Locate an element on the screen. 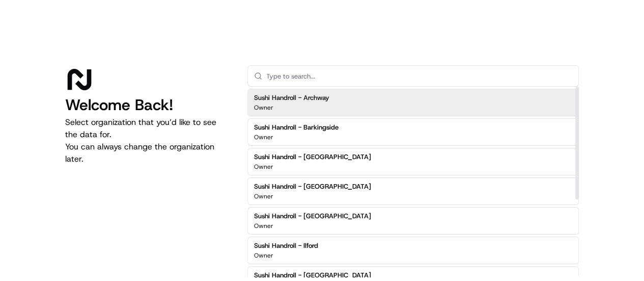 The width and height of the screenshot is (644, 281). h2: Sushi Handroll - Ilford is located at coordinates (286, 246).